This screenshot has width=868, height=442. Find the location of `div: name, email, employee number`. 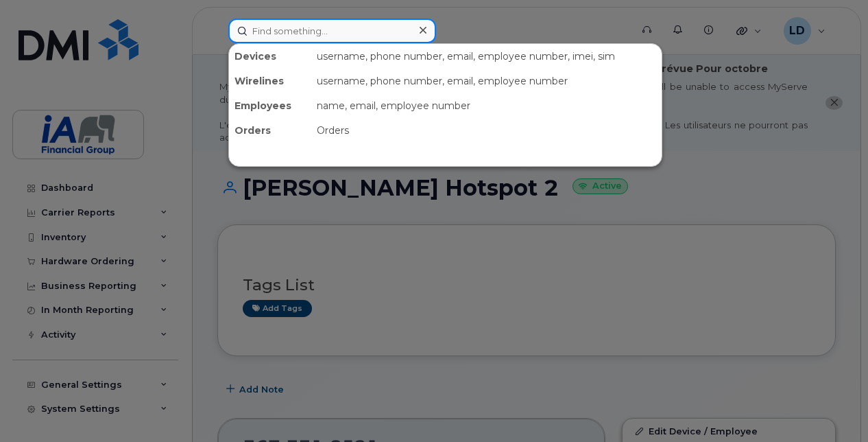

div: name, email, employee number is located at coordinates (486, 106).